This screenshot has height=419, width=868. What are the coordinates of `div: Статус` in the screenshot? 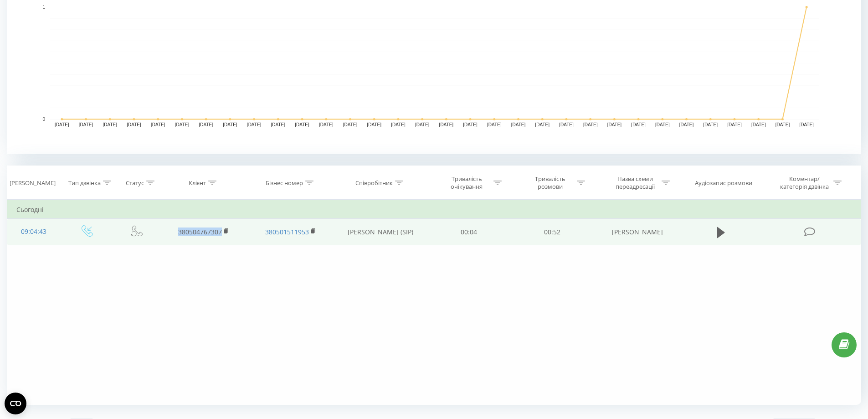 It's located at (135, 183).